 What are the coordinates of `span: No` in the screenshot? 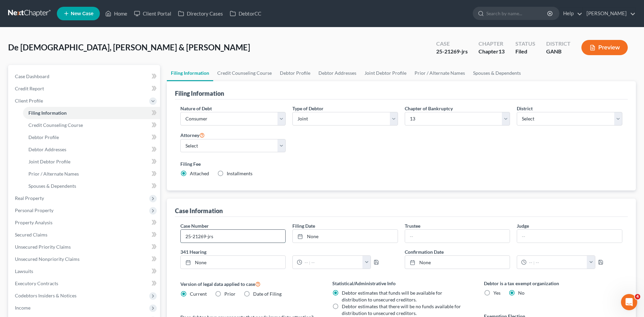 It's located at (521, 293).